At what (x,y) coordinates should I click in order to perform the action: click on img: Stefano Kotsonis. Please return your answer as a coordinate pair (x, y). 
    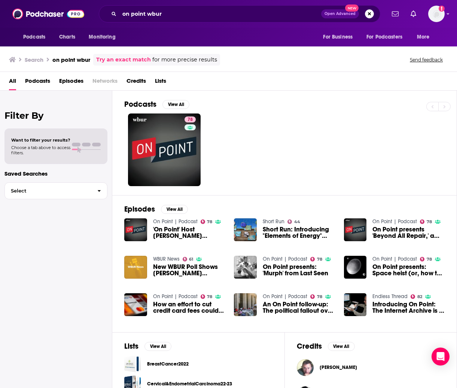
    Looking at the image, I should click on (305, 367).